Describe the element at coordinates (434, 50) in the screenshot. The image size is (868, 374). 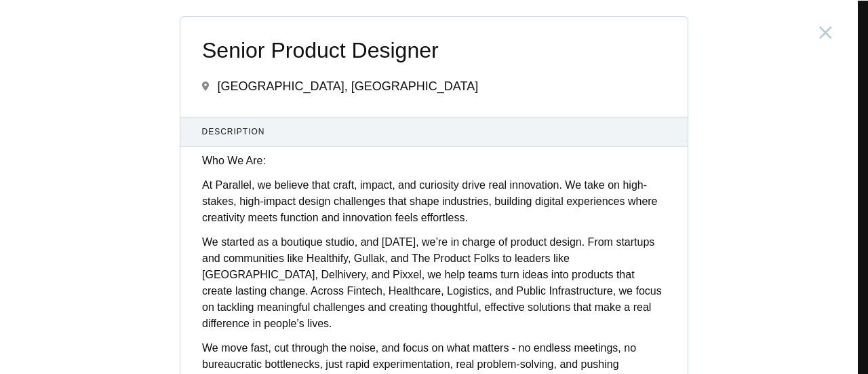
I see `span: Senior Product Designer` at that location.